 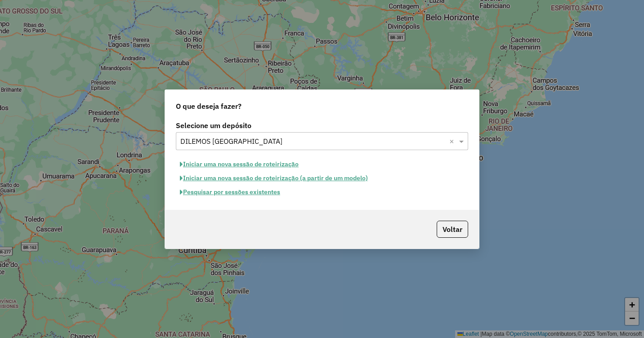 What do you see at coordinates (453, 141) in the screenshot?
I see `span: Clear all` at bounding box center [453, 141].